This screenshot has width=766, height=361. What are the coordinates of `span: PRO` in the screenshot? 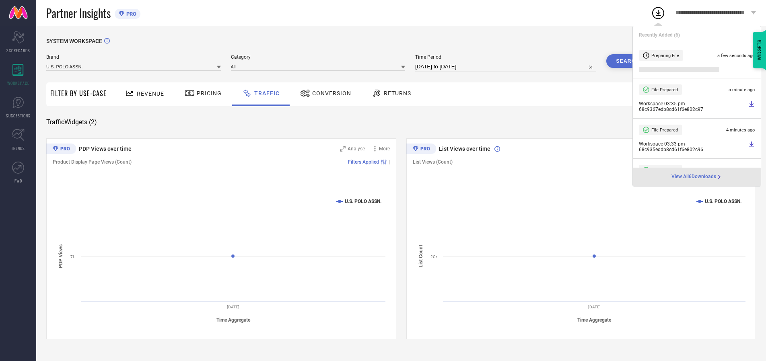 It's located at (130, 14).